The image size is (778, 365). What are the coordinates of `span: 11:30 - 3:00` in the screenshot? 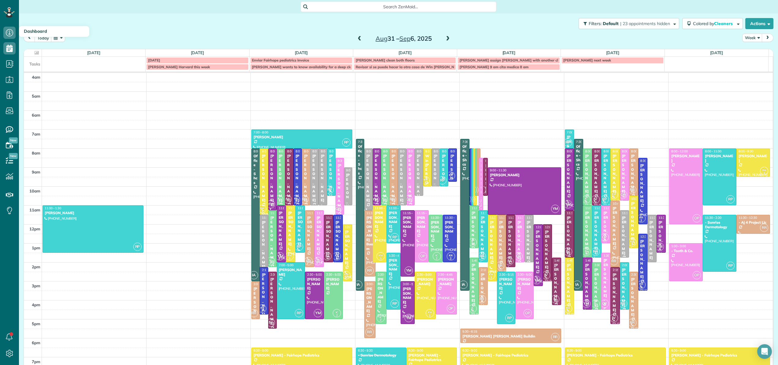 It's located at (498, 217).